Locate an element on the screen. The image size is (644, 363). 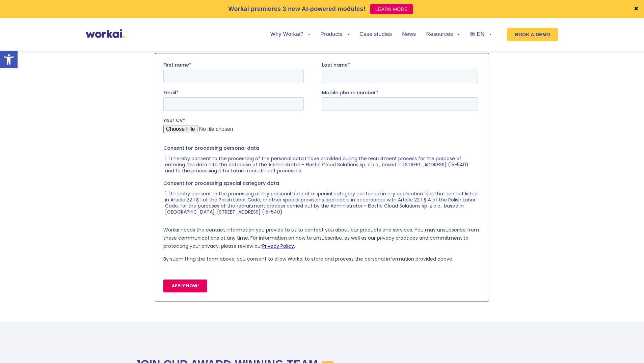
a: Resources is located at coordinates (443, 34).